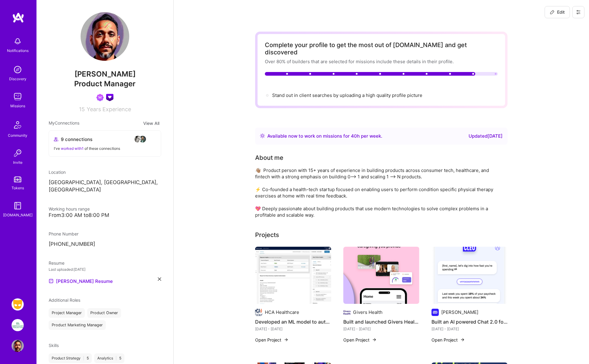 This screenshot has width=589, height=364. I want to click on span: 15, so click(82, 109).